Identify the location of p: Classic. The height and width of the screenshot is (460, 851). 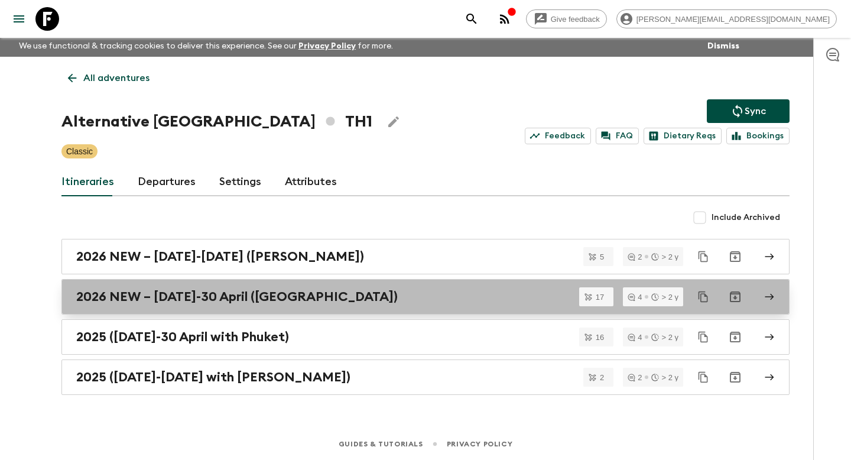
(79, 151).